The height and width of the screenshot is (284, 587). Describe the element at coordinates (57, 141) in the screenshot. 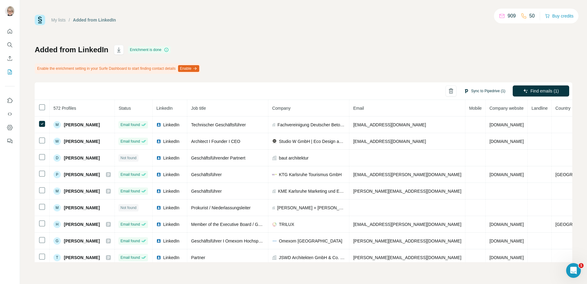

I see `div: W` at that location.